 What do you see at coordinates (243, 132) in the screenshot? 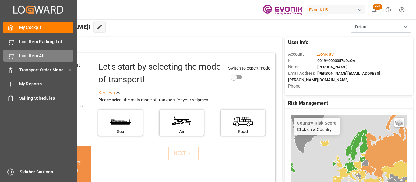
I see `div: Road` at bounding box center [243, 132].